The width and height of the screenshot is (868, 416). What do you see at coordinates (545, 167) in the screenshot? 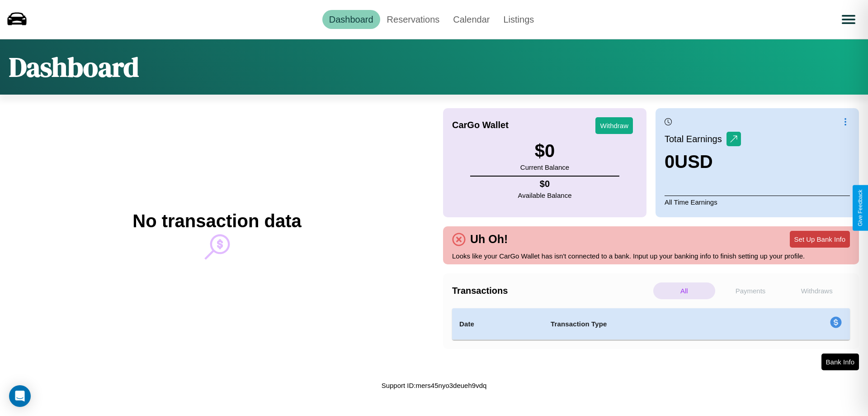
I see `p: Current Balance` at bounding box center [545, 167].